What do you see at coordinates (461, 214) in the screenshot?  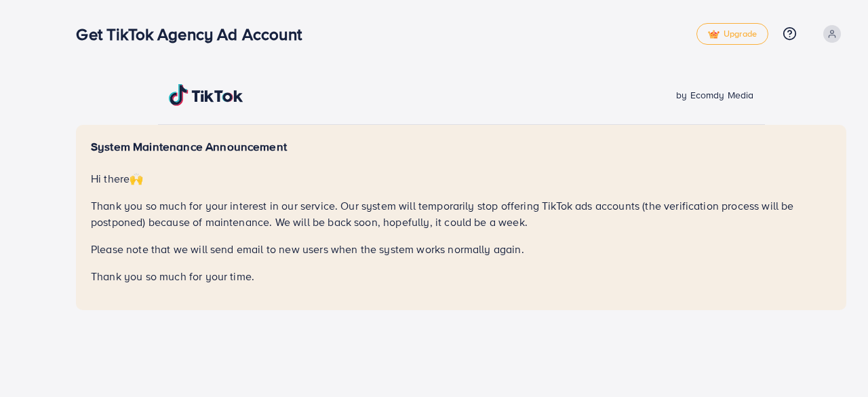 I see `p: Thank you so much for your interest in our service. Our system will temporarily stop offering Tik...` at bounding box center [461, 214].